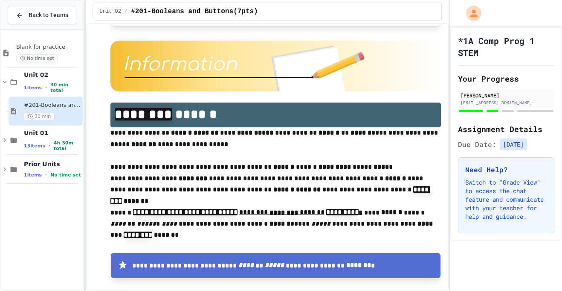  I want to click on p: Switch to "Grade View" to access the chat feature and communicate with your teacher for help and ..., so click(507, 199).